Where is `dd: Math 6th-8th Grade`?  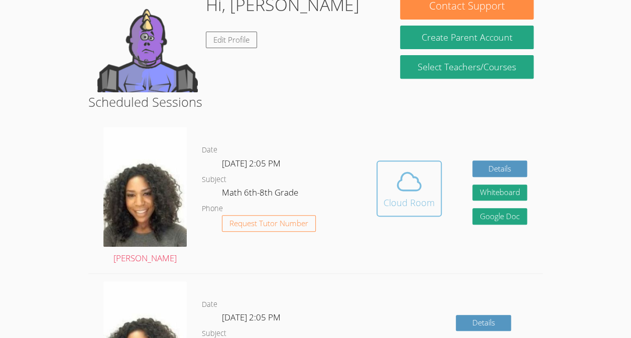
dd: Math 6th-8th Grade is located at coordinates (261, 194).